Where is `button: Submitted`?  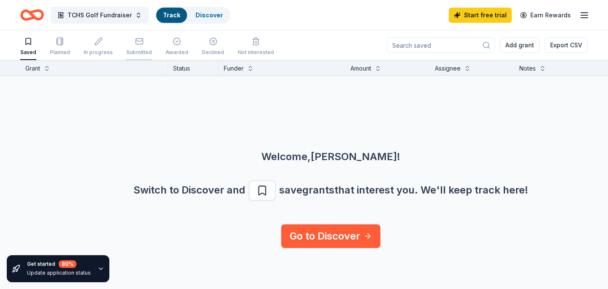
button: Submitted is located at coordinates (139, 47).